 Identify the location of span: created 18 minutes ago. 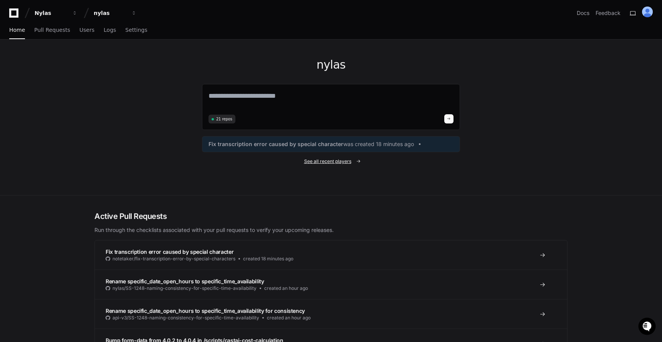
(268, 259).